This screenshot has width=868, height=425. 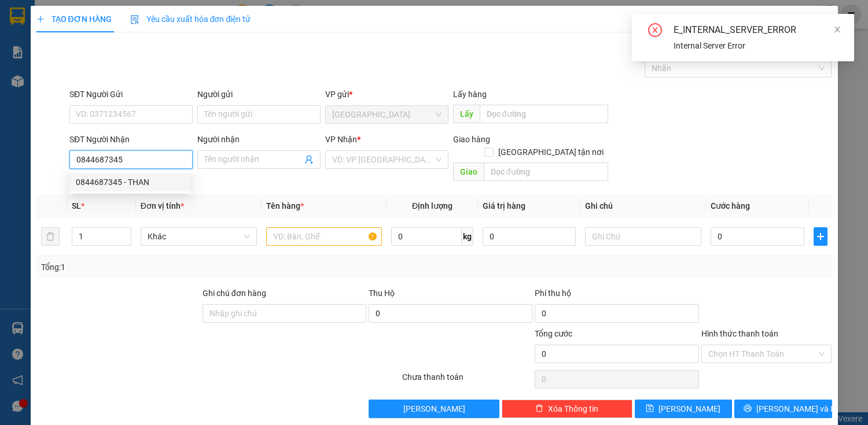 I want to click on div: VP gửi, so click(x=386, y=95).